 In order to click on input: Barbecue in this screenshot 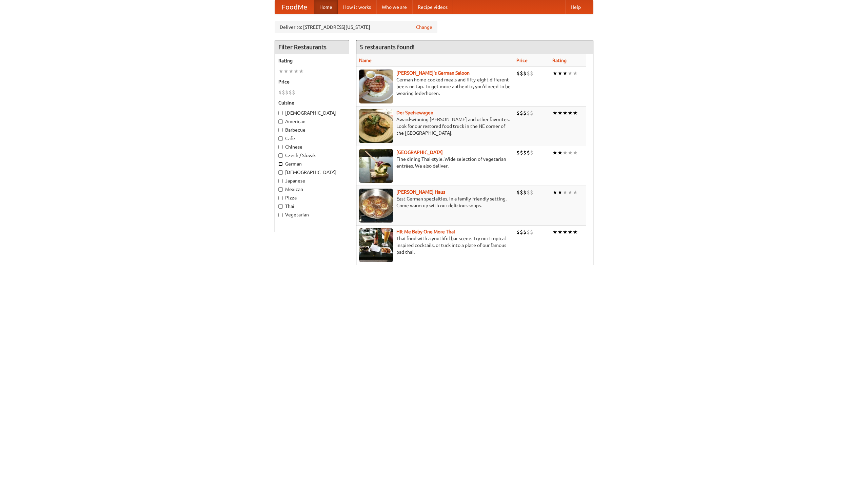, I will do `click(281, 130)`.